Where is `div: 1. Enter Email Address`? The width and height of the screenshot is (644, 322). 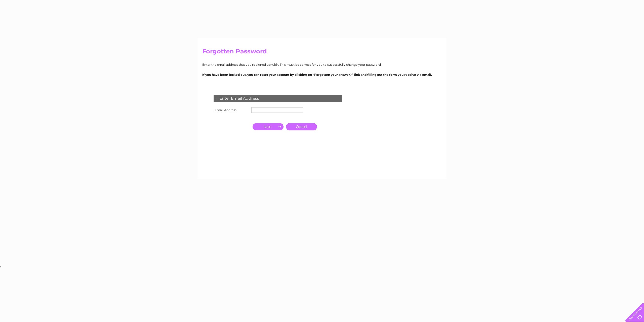 div: 1. Enter Email Address is located at coordinates (277, 98).